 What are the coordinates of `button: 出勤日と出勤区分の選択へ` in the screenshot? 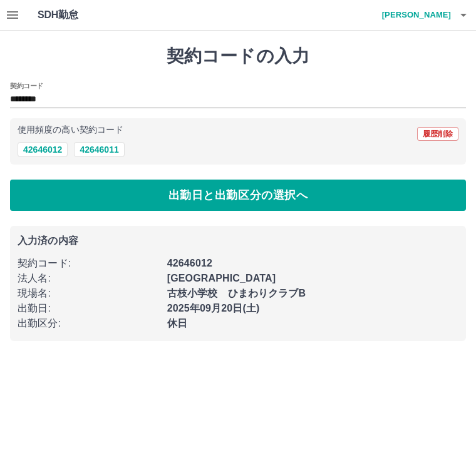 It's located at (238, 195).